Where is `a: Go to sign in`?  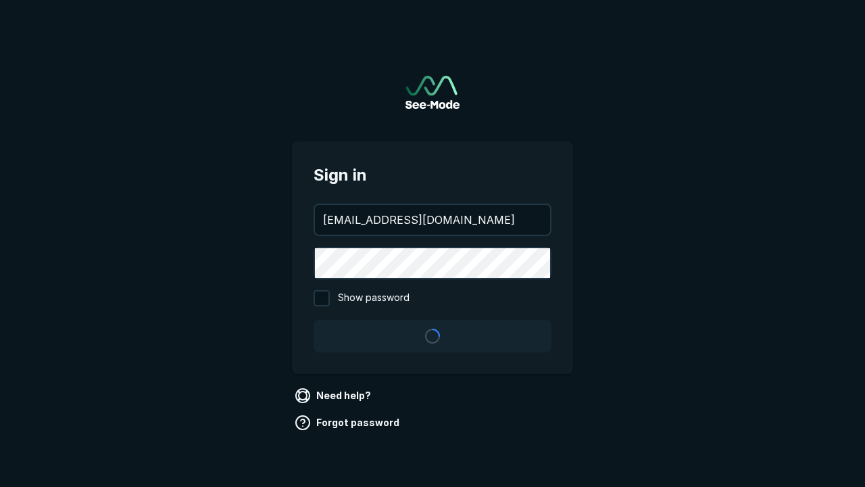 a: Go to sign in is located at coordinates (433, 92).